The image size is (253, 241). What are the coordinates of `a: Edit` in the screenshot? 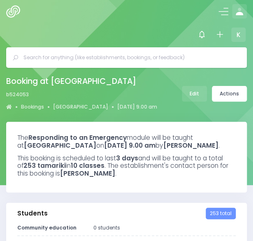 It's located at (194, 94).